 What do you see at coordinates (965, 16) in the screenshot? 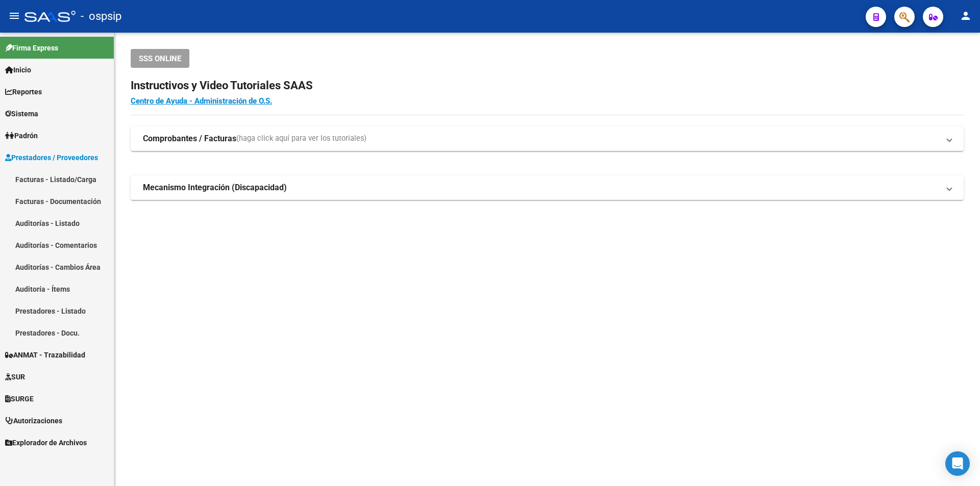
I see `mat-icon: person` at bounding box center [965, 16].